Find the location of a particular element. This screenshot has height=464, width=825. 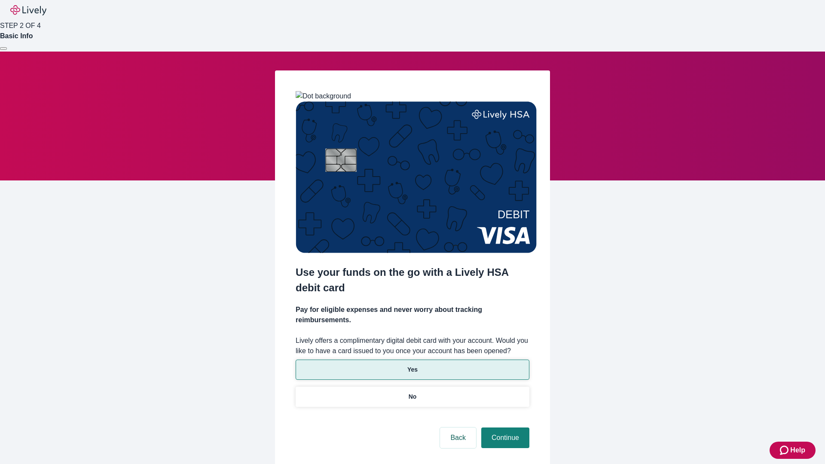

button: No is located at coordinates (413, 397).